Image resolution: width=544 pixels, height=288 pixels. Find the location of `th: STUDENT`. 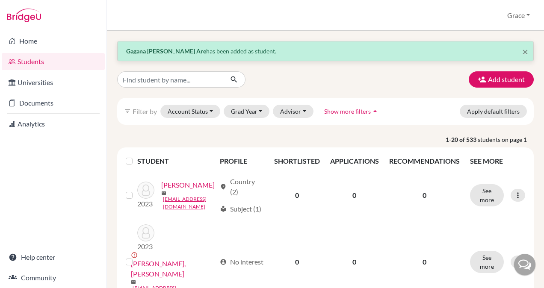

th: STUDENT is located at coordinates (176, 161).